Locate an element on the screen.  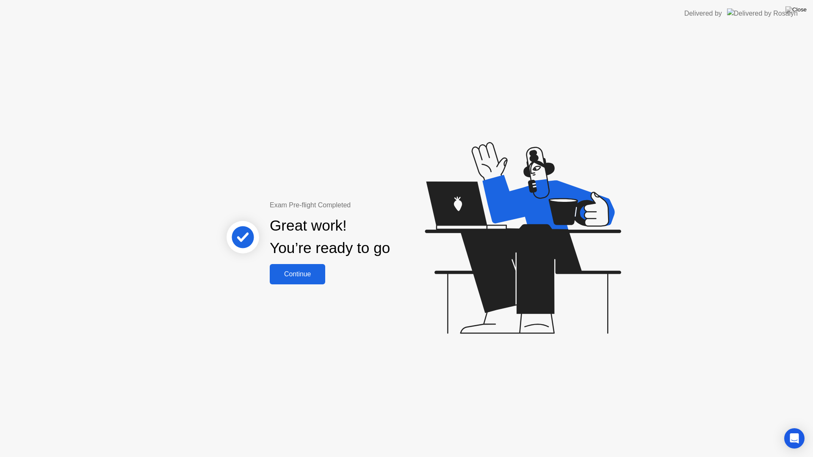
div: Open Intercom Messenger is located at coordinates (794, 439).